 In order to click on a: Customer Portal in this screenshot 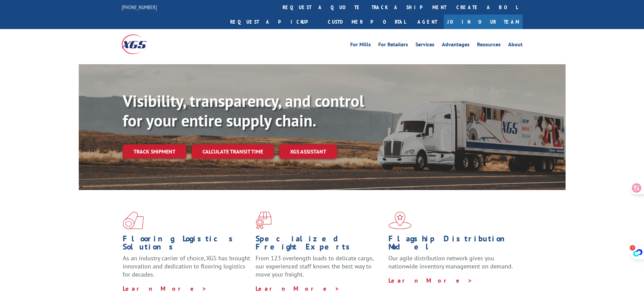, I will do `click(367, 21)`.